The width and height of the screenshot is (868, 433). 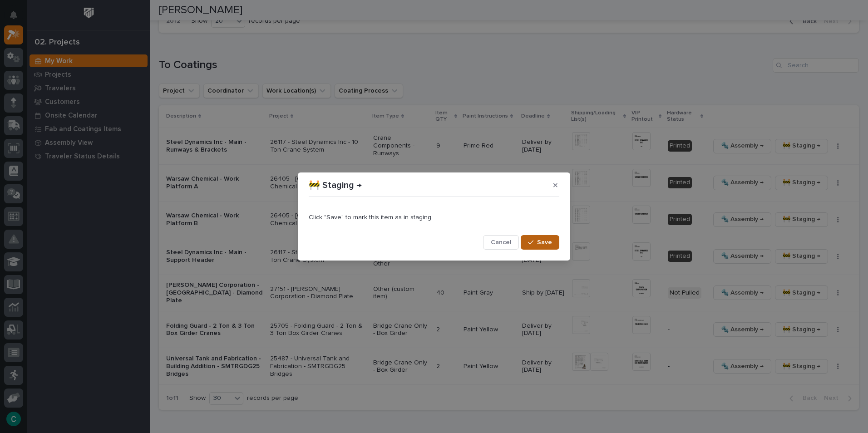 What do you see at coordinates (544, 242) in the screenshot?
I see `span: Save` at bounding box center [544, 242].